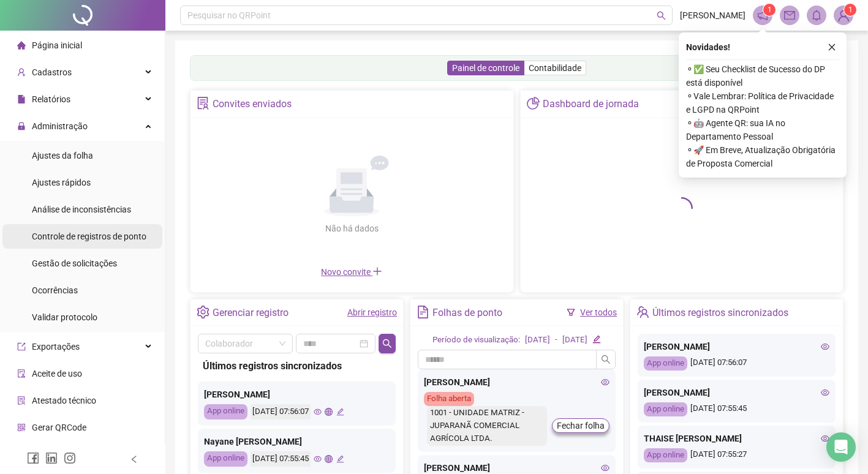 Image resolution: width=868 pixels, height=474 pixels. What do you see at coordinates (21, 374) in the screenshot?
I see `span: audit` at bounding box center [21, 374].